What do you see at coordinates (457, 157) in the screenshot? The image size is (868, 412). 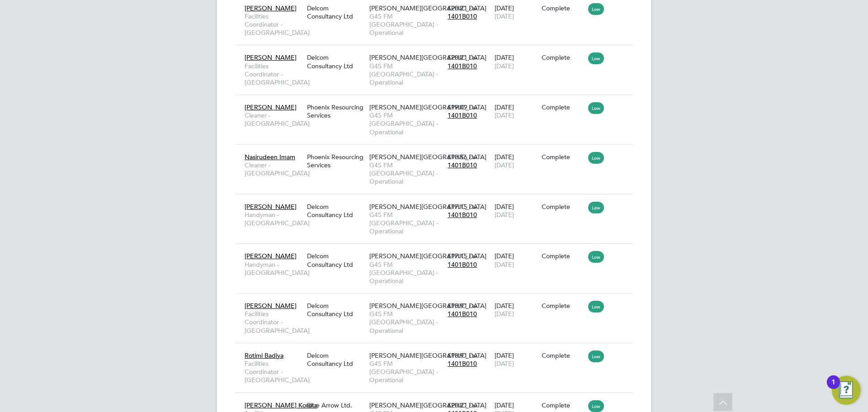 I see `span: £18.56` at bounding box center [457, 157].